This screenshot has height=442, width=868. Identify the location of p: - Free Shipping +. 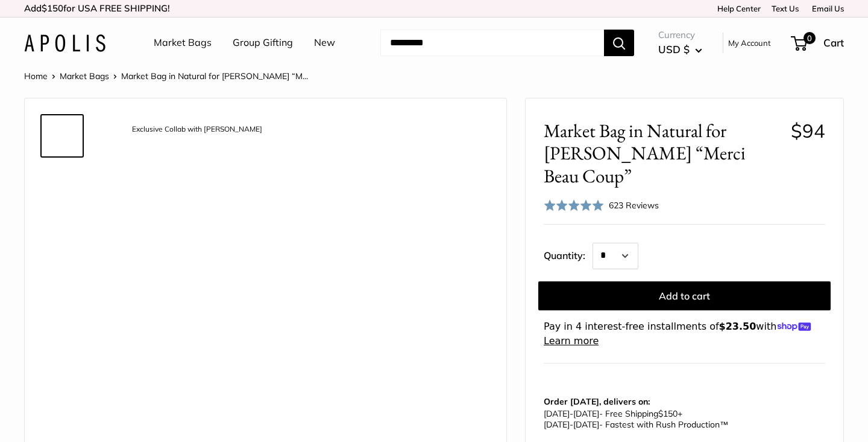
(681, 419).